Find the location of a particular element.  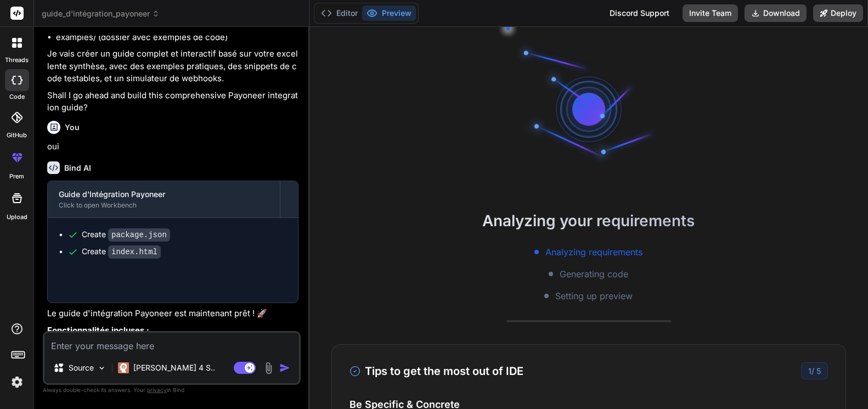

button: Guide d'Intégration PayoneerClick to open Workbench is located at coordinates (164, 199).